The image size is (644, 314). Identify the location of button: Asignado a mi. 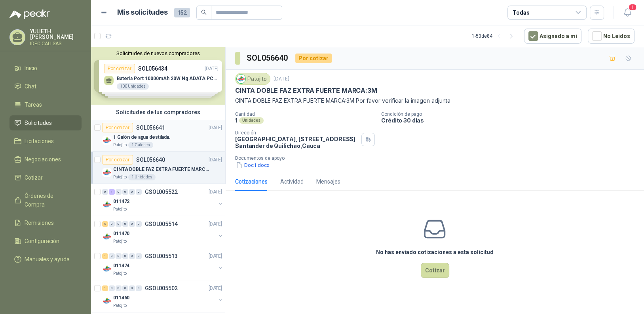
(552, 36).